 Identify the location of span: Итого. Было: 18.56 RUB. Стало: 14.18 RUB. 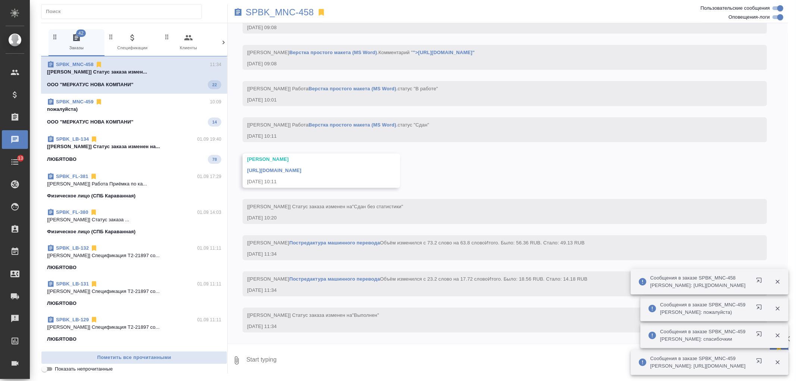
(537, 279).